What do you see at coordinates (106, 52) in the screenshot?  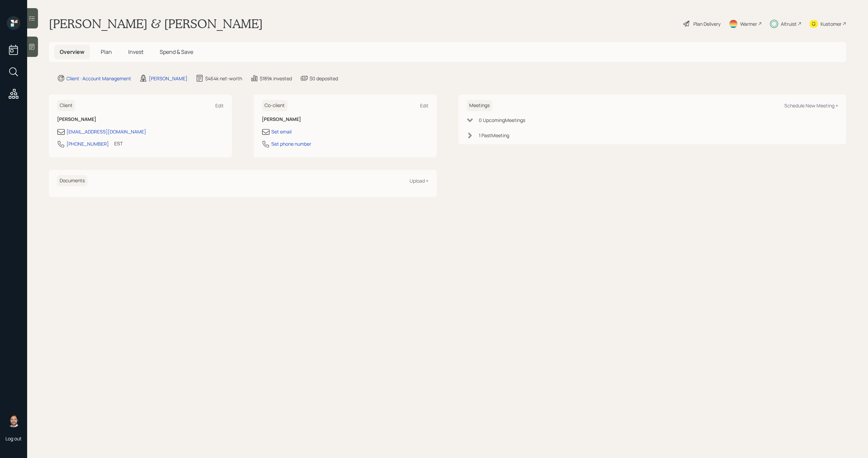 I see `span: Plan` at bounding box center [106, 52].